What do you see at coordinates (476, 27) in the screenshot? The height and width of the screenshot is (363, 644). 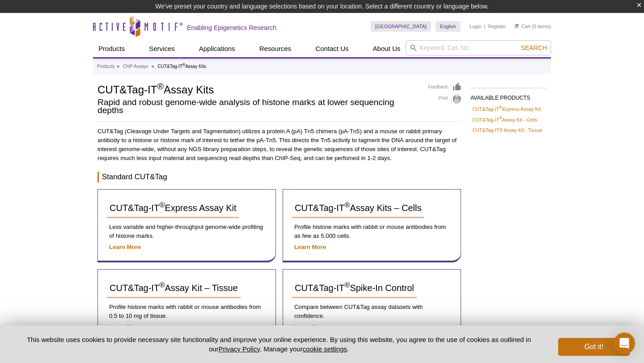 I see `a: Login` at bounding box center [476, 27].